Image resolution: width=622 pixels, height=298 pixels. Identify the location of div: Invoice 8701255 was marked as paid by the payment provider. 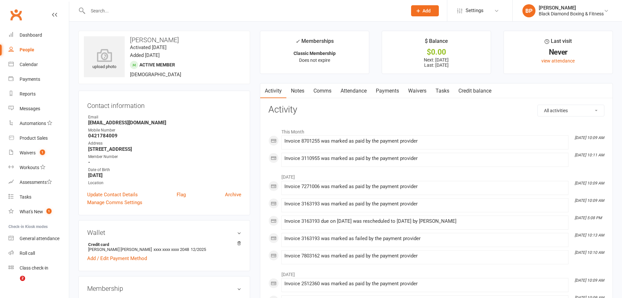
(425, 141).